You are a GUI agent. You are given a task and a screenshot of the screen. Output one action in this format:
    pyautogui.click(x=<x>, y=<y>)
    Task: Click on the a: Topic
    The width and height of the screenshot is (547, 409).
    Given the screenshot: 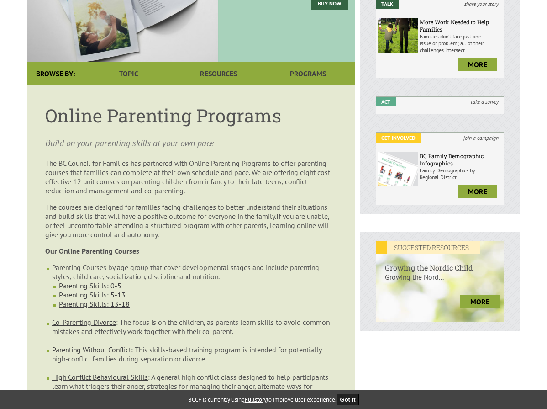 What is the action you would take?
    pyautogui.click(x=129, y=73)
    